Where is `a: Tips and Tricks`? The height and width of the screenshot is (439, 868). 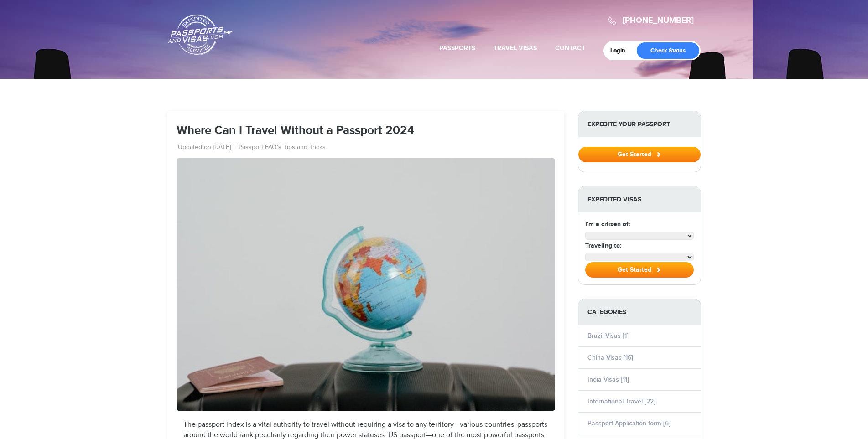 a: Tips and Tricks is located at coordinates (304, 147).